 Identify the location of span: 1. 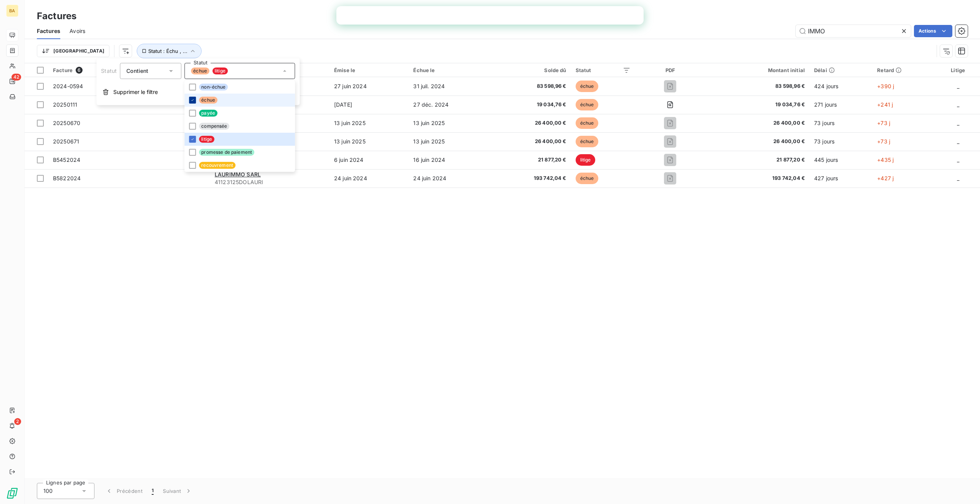
(153, 491).